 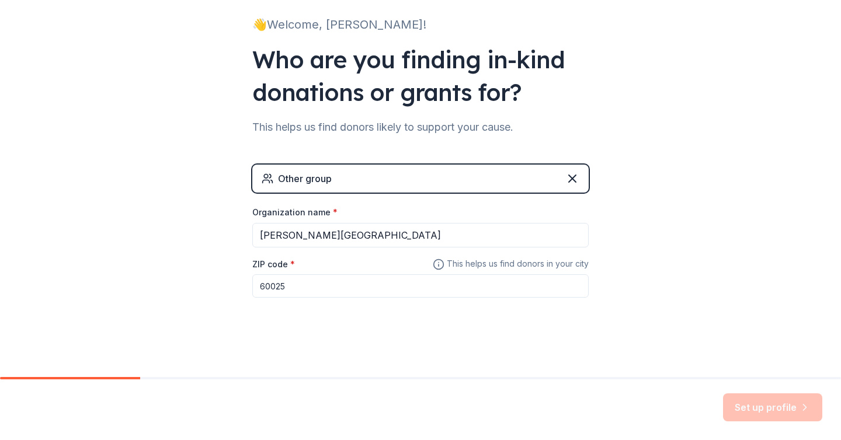 I want to click on div: This helps us find donors likely to support your cause., so click(x=421, y=127).